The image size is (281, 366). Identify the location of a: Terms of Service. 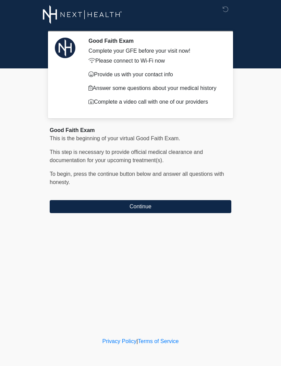
(158, 341).